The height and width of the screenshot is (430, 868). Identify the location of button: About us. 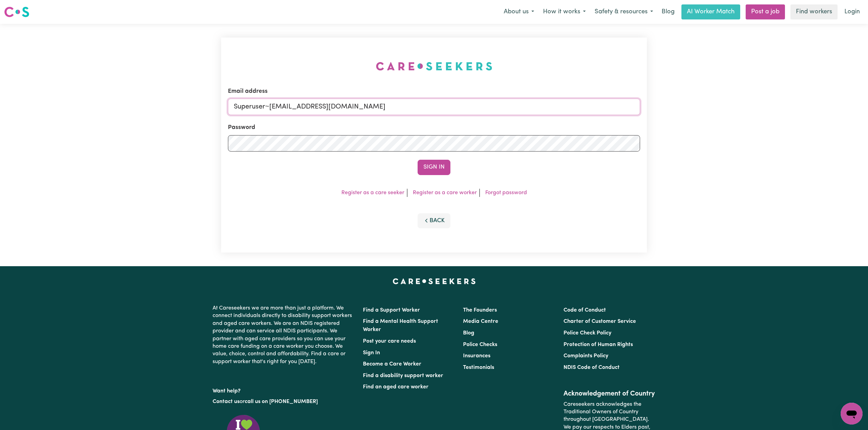
(518, 12).